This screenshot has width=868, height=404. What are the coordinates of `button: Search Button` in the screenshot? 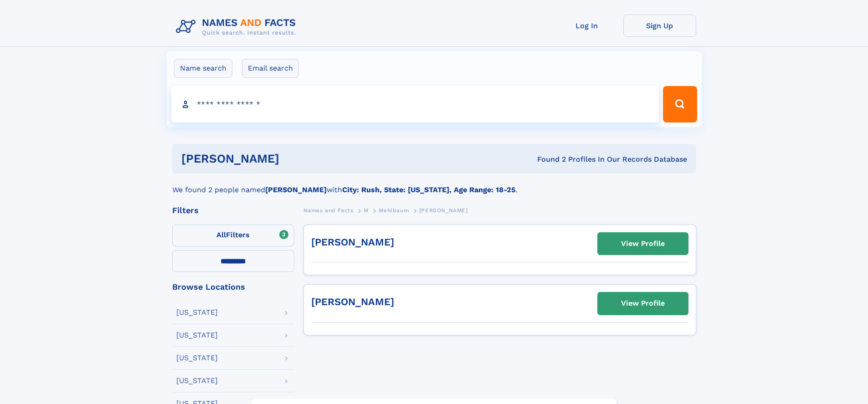 It's located at (680, 104).